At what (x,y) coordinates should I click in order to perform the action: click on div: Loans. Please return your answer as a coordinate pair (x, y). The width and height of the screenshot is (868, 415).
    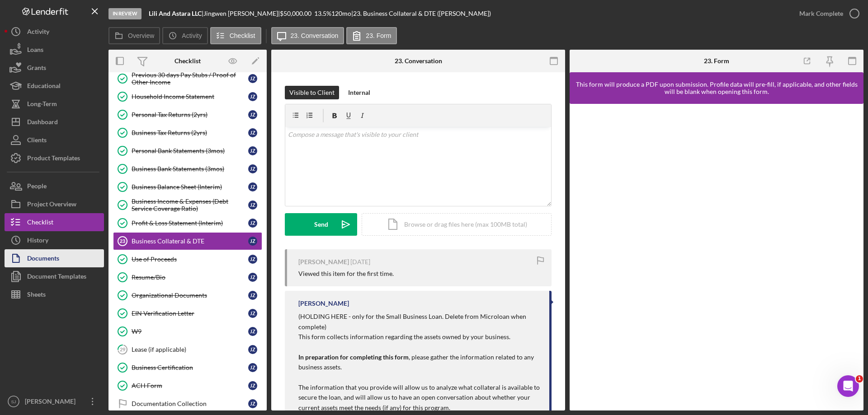
    Looking at the image, I should click on (36, 51).